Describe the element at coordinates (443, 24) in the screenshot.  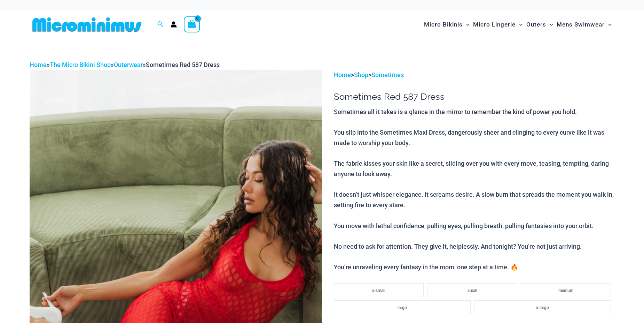
I see `span: Micro Bikinis` at that location.